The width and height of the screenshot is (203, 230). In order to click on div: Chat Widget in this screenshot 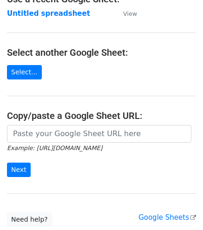, I will do `click(180, 207)`.